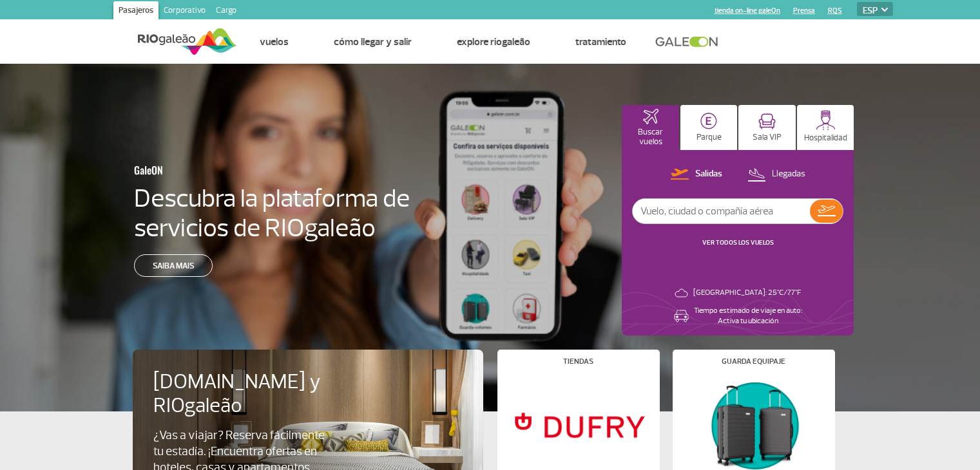 Image resolution: width=980 pixels, height=470 pixels. What do you see at coordinates (173, 265) in the screenshot?
I see `a: Saiba mais` at bounding box center [173, 265].